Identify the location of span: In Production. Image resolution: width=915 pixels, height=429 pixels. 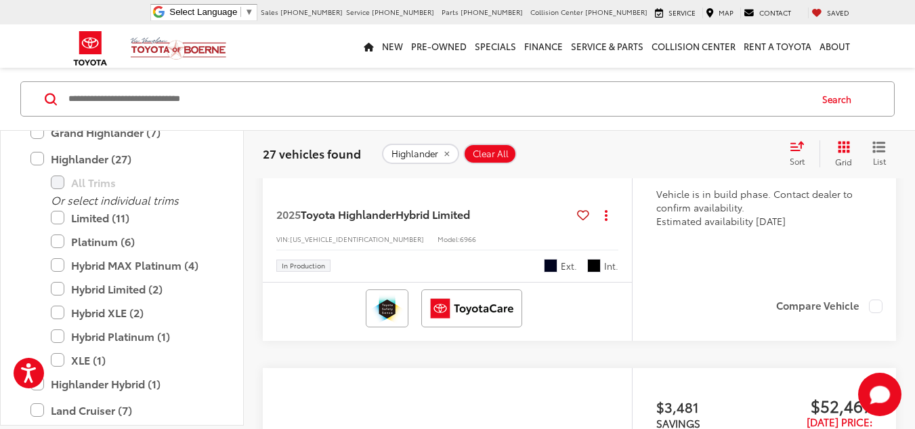
(303, 265).